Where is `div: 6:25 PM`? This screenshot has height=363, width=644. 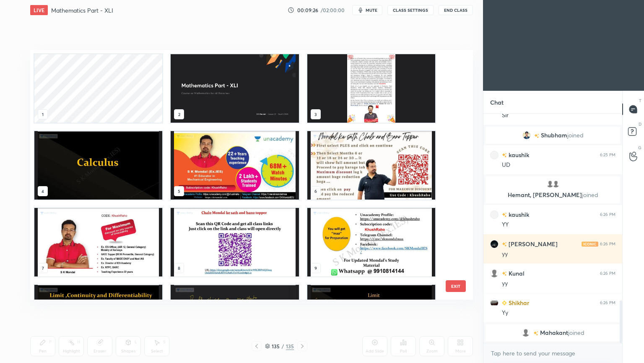 div: 6:25 PM is located at coordinates (608, 155).